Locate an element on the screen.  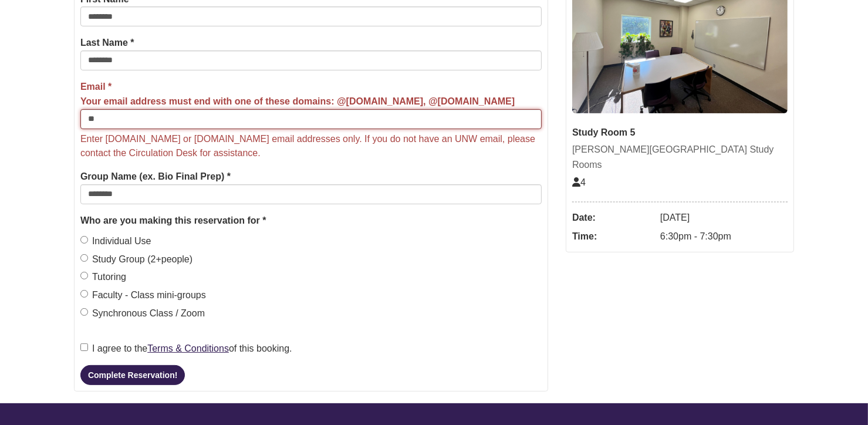
input: Faculty - Class mini-groups is located at coordinates (84, 294).